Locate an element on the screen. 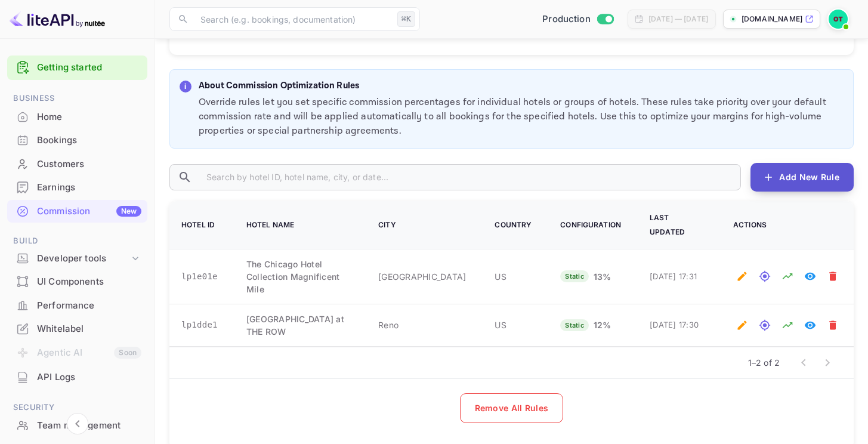  img: Oussama Tali is located at coordinates (839, 19).